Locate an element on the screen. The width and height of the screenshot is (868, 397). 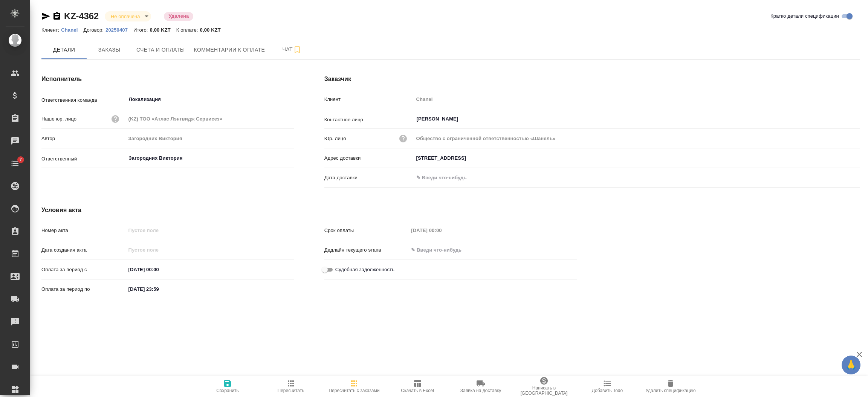
a: 20250407 is located at coordinates (119, 29).